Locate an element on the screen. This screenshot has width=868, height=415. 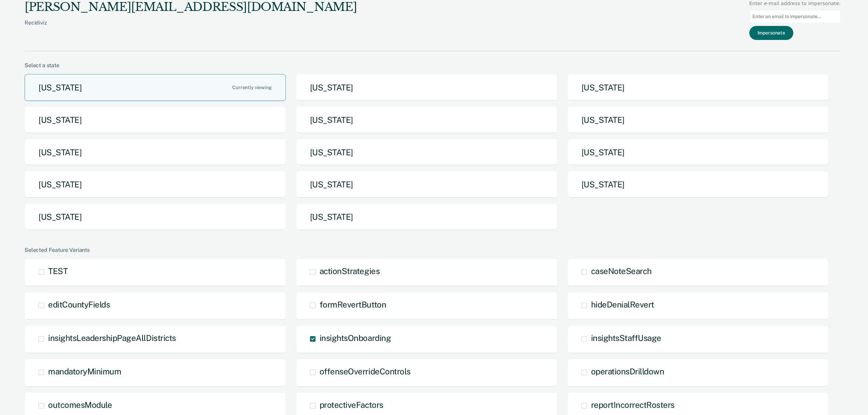
span: offenseOverrideControls is located at coordinates (365, 371).